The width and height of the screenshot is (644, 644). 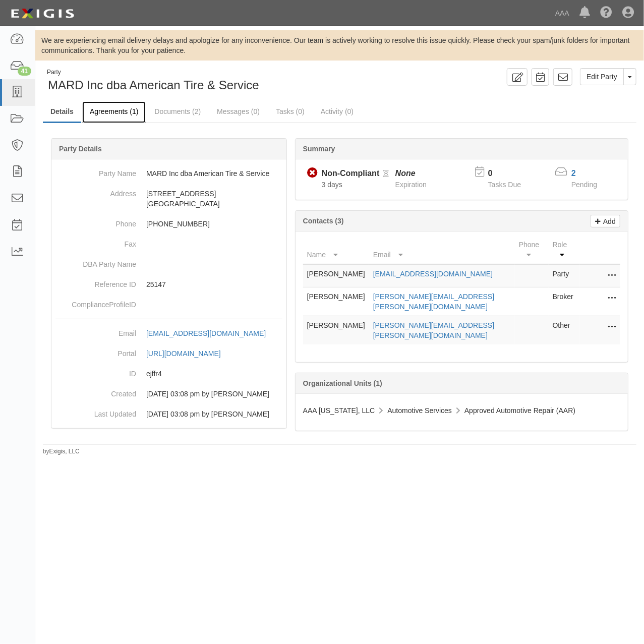 I want to click on i: Non-Compliant, so click(x=312, y=173).